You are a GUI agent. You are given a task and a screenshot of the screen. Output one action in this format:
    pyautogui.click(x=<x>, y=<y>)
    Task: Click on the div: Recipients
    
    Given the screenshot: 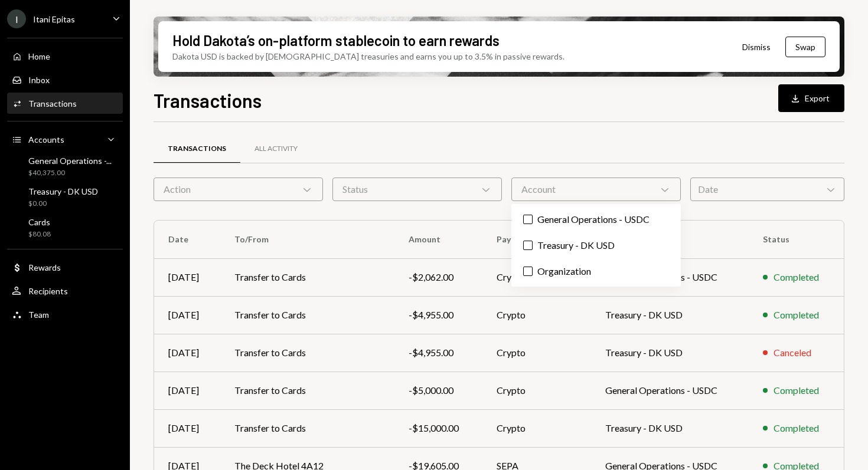 What is the action you would take?
    pyautogui.click(x=48, y=291)
    